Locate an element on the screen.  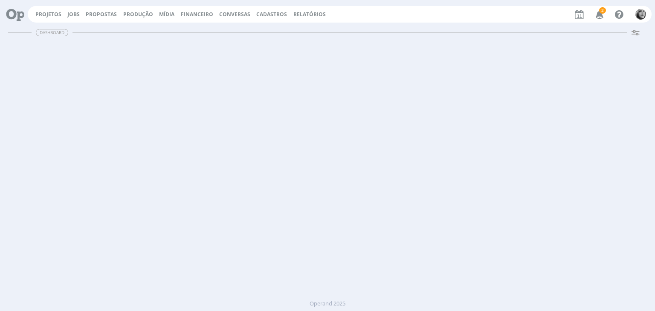
a: Propostas is located at coordinates (101, 14).